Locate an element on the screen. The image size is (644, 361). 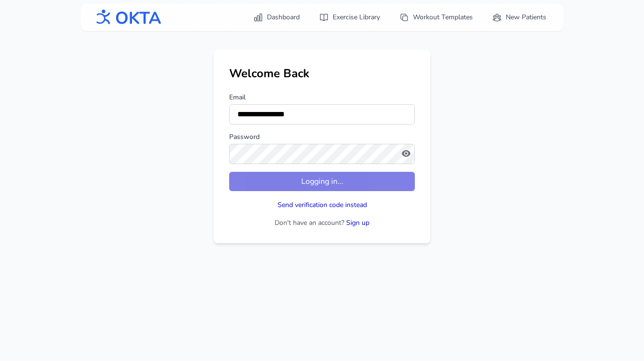
a: Dashboard is located at coordinates (277, 17).